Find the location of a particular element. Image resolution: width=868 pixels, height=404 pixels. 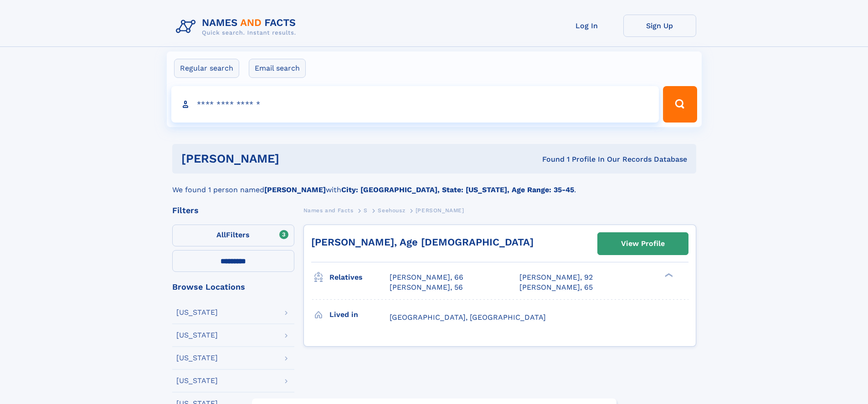

h3: Relatives is located at coordinates (359, 277).